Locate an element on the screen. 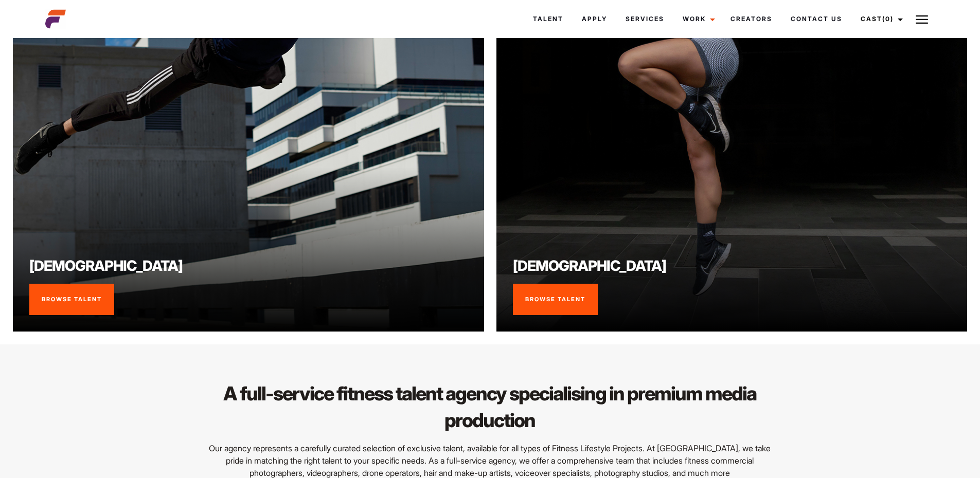 Image resolution: width=980 pixels, height=478 pixels. h2: A full-service fitness talent agency specialising in premium media production is located at coordinates (490, 407).